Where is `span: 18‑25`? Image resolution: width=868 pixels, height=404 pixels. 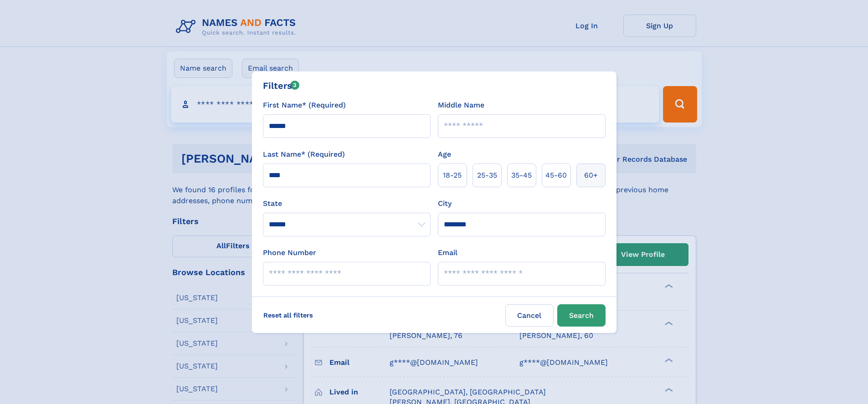 span: 18‑25 is located at coordinates (452, 176).